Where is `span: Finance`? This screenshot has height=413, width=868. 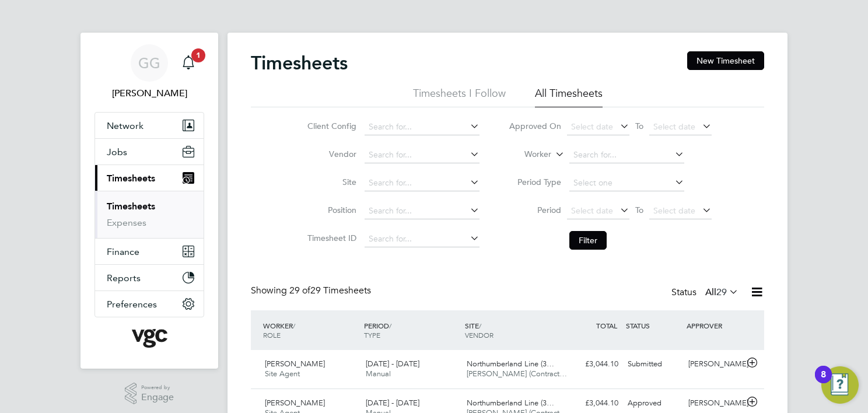
span: Finance is located at coordinates (123, 251).